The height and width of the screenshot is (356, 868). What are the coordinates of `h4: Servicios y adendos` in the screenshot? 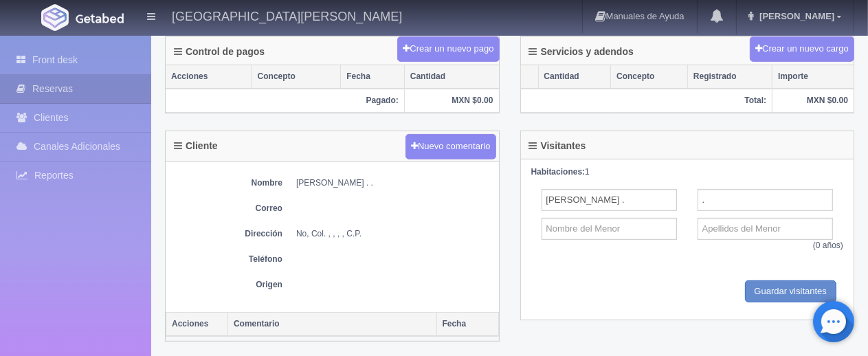 It's located at (581, 52).